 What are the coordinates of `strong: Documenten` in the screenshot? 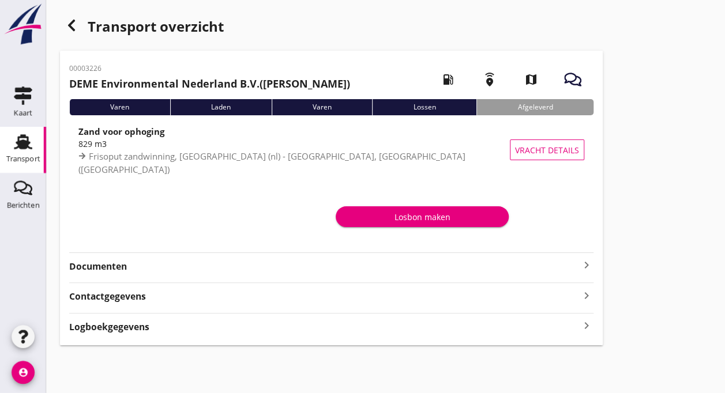 It's located at (324, 267).